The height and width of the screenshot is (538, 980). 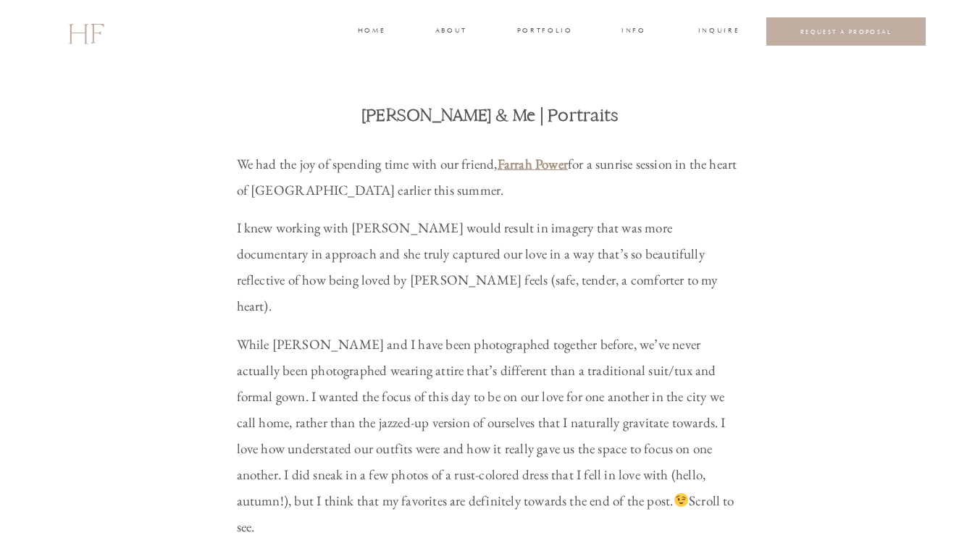 I want to click on a: Farrah Power, so click(x=532, y=163).